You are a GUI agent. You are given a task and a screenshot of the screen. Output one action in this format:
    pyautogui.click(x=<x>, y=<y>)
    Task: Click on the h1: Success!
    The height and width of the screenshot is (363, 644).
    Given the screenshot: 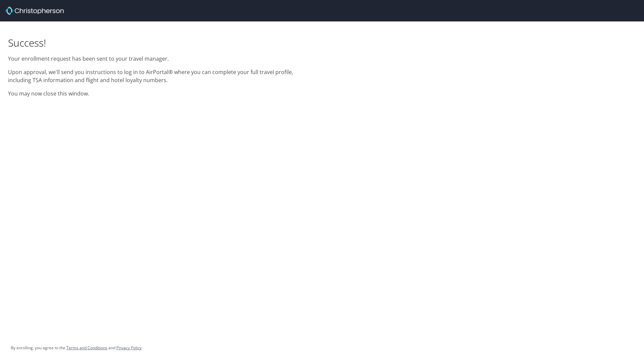 What is the action you would take?
    pyautogui.click(x=161, y=43)
    